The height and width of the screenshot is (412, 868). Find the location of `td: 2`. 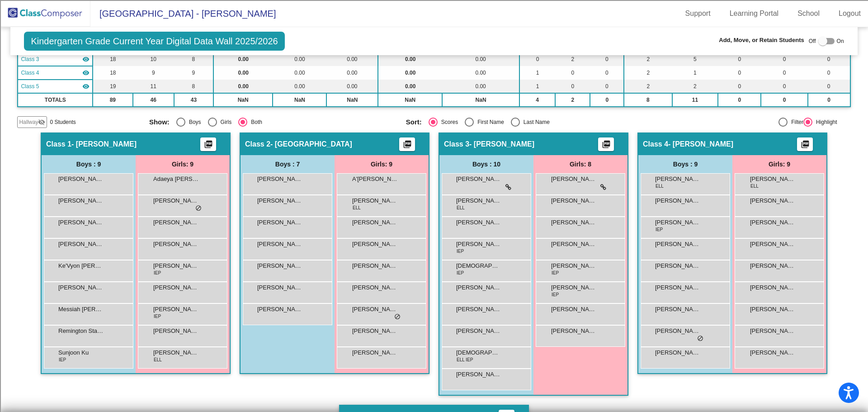

td: 2 is located at coordinates (648, 73).